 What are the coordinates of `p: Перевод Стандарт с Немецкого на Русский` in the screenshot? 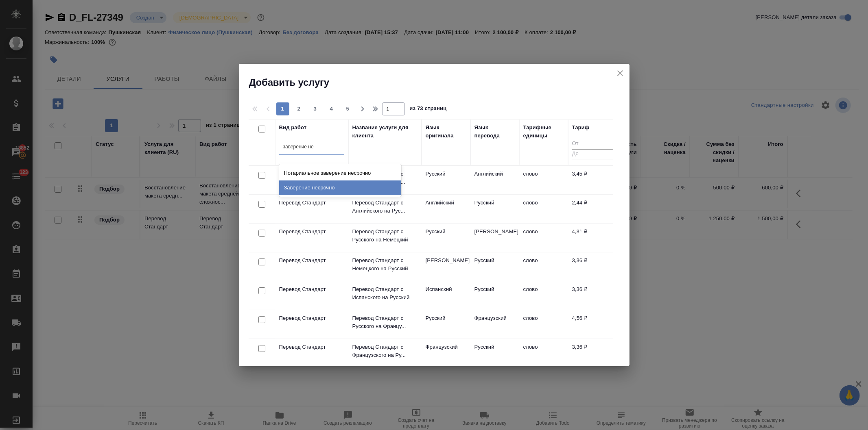 It's located at (385, 265).